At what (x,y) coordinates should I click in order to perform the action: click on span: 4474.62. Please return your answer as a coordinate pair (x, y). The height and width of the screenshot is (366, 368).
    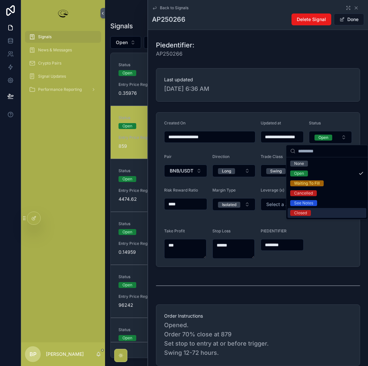
    Looking at the image, I should click on (145, 199).